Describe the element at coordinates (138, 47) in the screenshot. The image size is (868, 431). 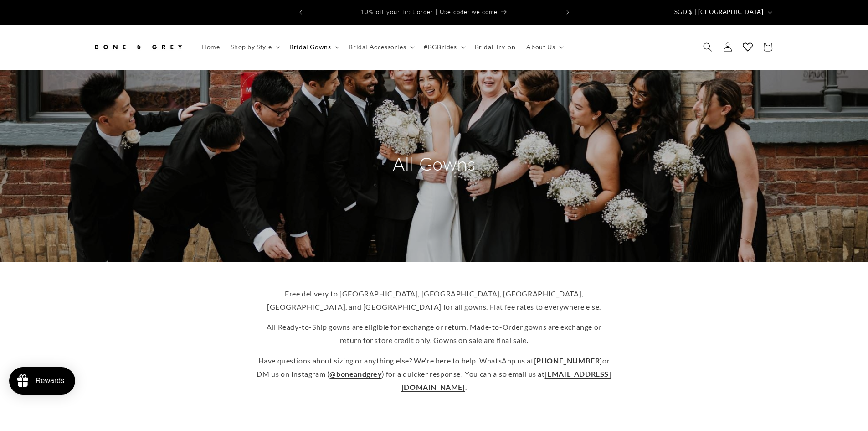
I see `img: Bone and Grey Bridal` at that location.